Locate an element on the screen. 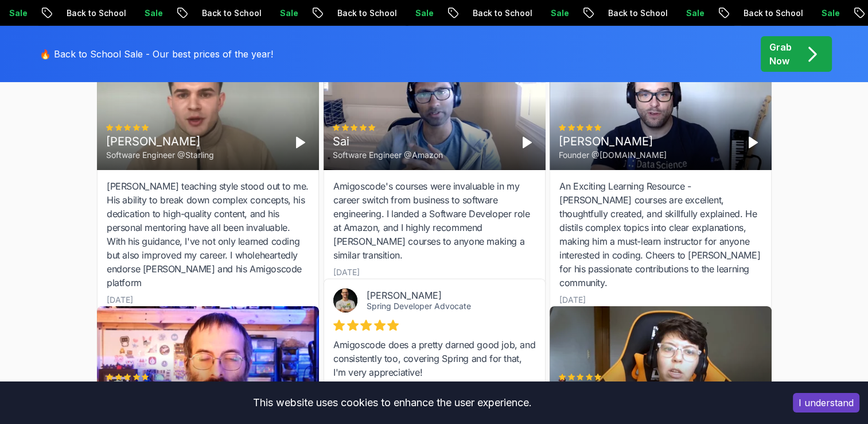 Image resolution: width=868 pixels, height=424 pixels. a: Spring Developer Advocate is located at coordinates (419, 305).